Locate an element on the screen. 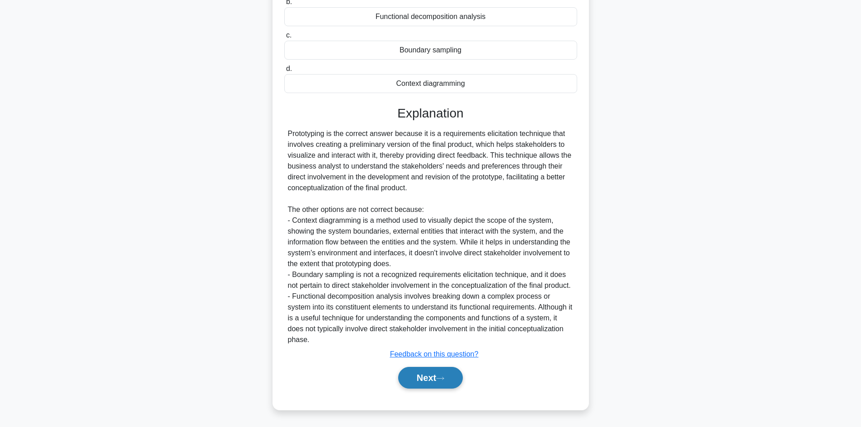  span: c. is located at coordinates (289, 35).